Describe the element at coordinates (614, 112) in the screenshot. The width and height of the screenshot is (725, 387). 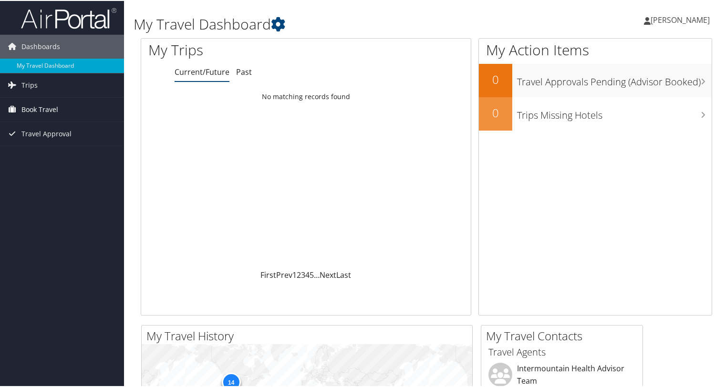
I see `h3: Trips Missing Hotels` at that location.